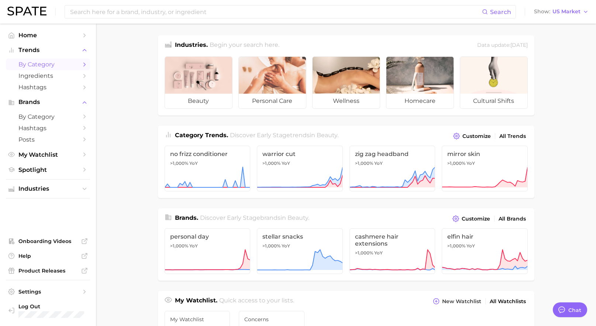 The width and height of the screenshot is (596, 326). Describe the element at coordinates (272, 83) in the screenshot. I see `a: personal care` at that location.